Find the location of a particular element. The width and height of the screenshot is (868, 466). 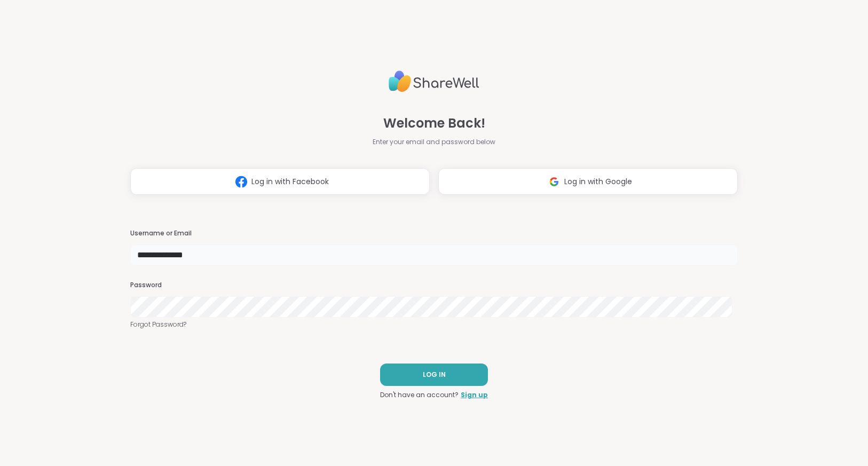

h3: Username or Email is located at coordinates (434, 233).